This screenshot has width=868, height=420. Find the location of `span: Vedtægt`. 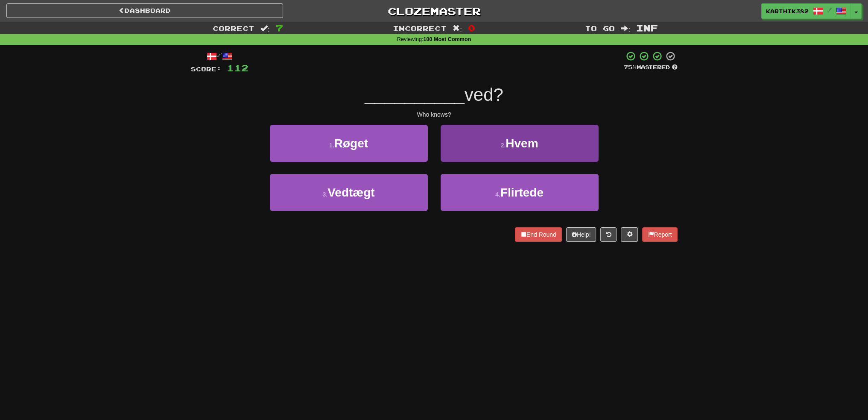

span: Vedtægt is located at coordinates (351, 192).